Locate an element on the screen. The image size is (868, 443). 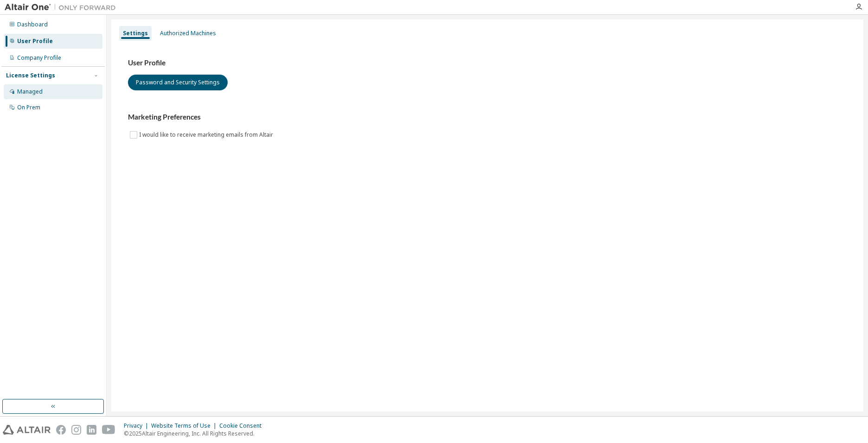
img: altair_logo.svg is located at coordinates (26, 430).